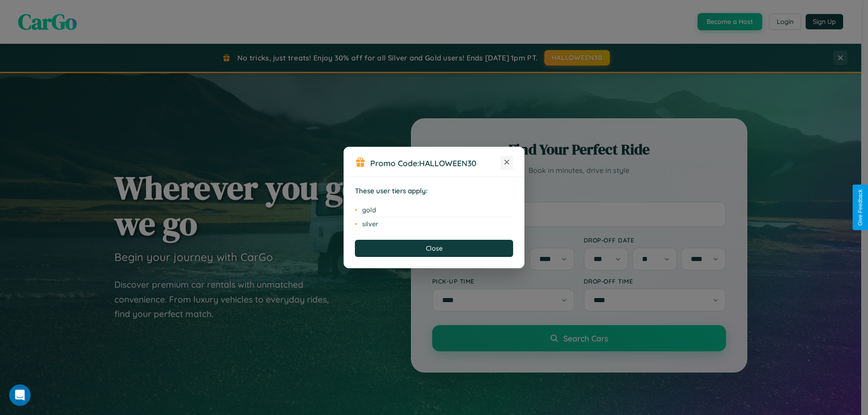 The height and width of the screenshot is (415, 868). I want to click on button: Close, so click(434, 248).